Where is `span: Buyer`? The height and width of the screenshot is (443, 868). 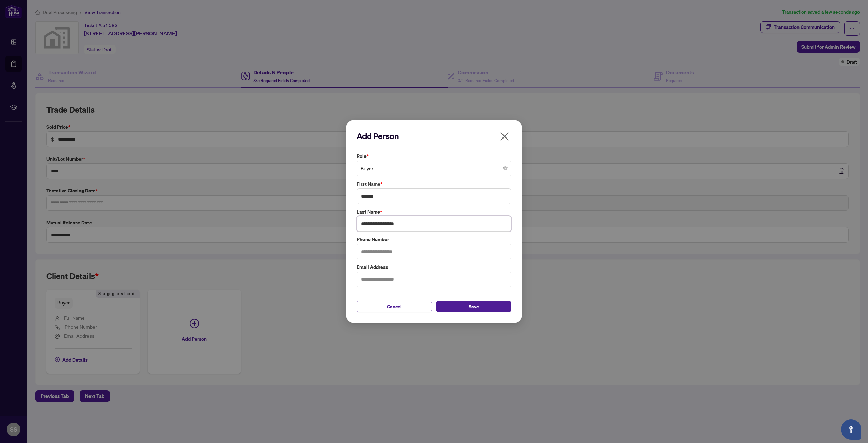
span: Buyer is located at coordinates (434, 168).